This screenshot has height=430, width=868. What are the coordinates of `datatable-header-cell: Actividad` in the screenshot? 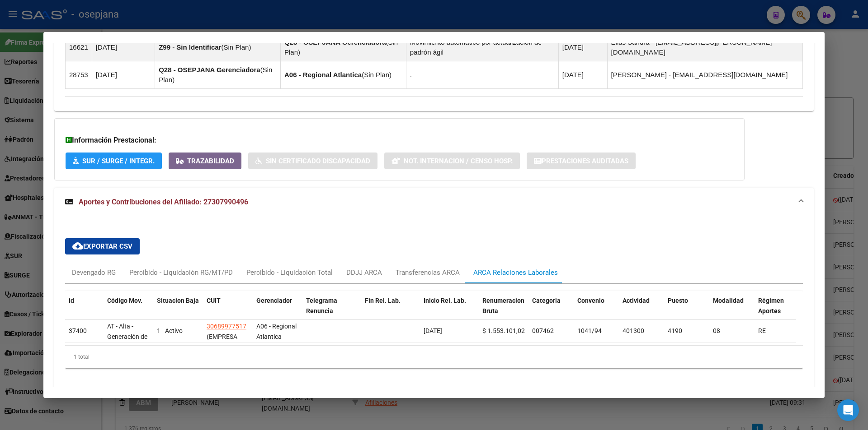 It's located at (641, 311).